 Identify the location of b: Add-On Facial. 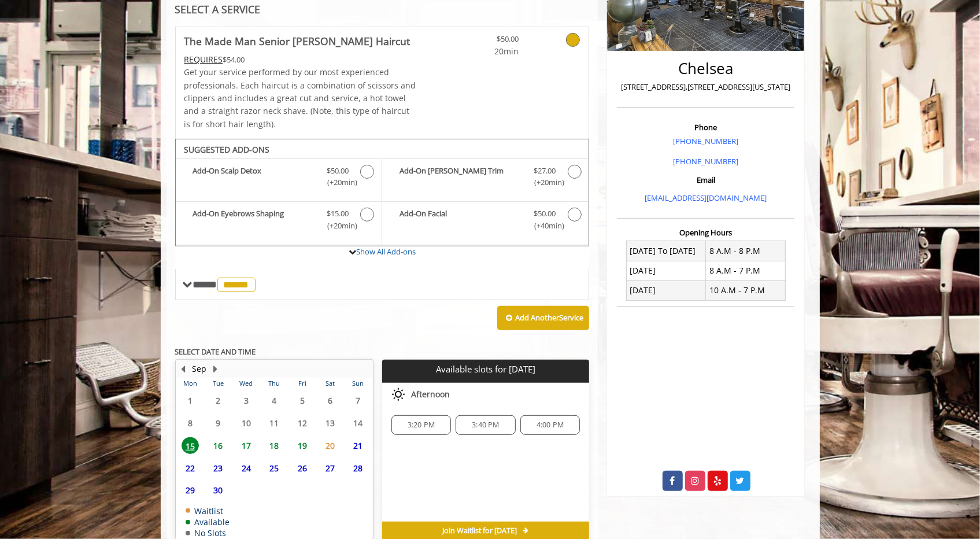
(461, 220).